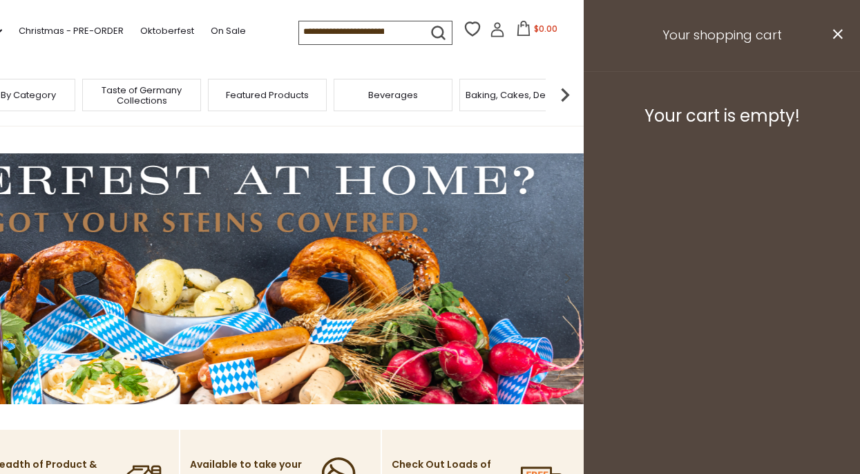  I want to click on a: Baking, Cakes, Desserts, so click(519, 95).